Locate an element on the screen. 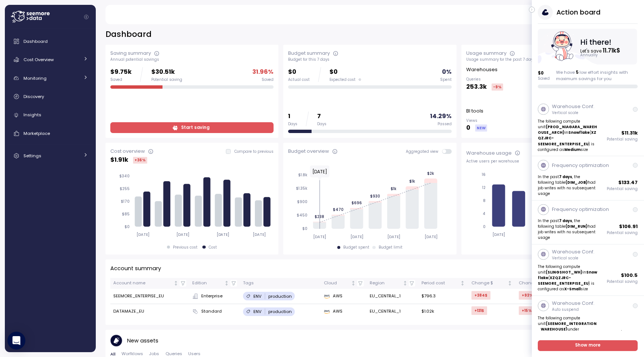  p: 0 % is located at coordinates (447, 72).